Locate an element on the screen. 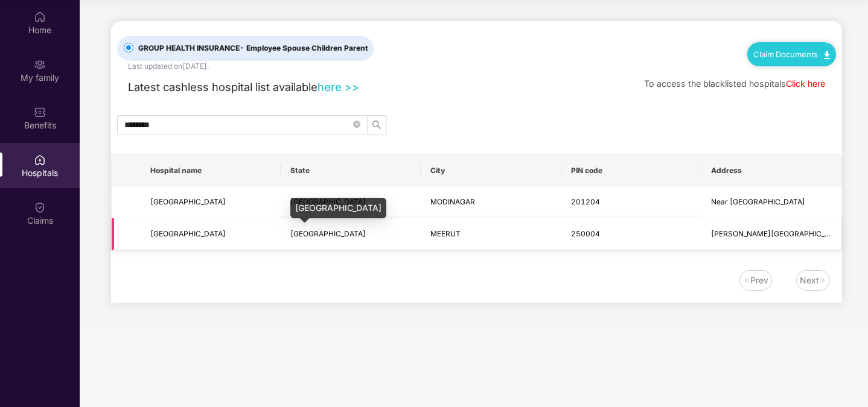  img: svg+xml;base64,PHN2ZyBpZD0iQmVuZWZpdHMiIHhtbG5zPSJodHRwOi8vd3d3LnczLm9yZy8yMDAwL3N2ZyIgd2lkdGg9Ij... is located at coordinates (40, 113).